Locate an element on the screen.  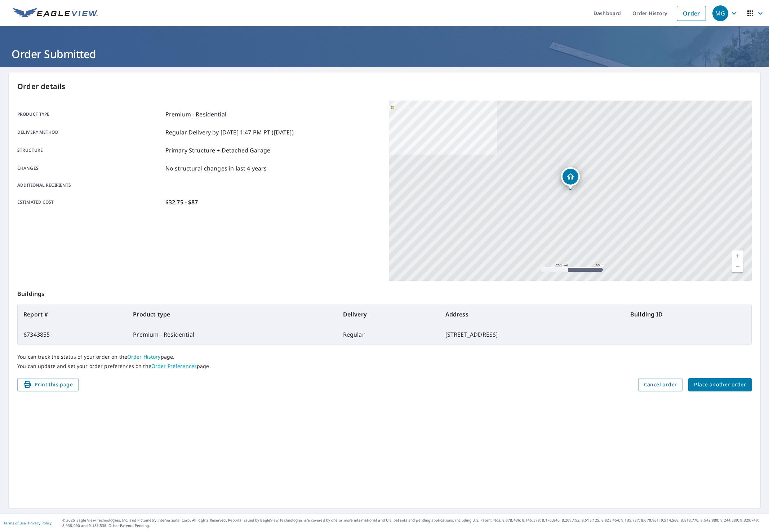
th: Product type is located at coordinates (232, 314).